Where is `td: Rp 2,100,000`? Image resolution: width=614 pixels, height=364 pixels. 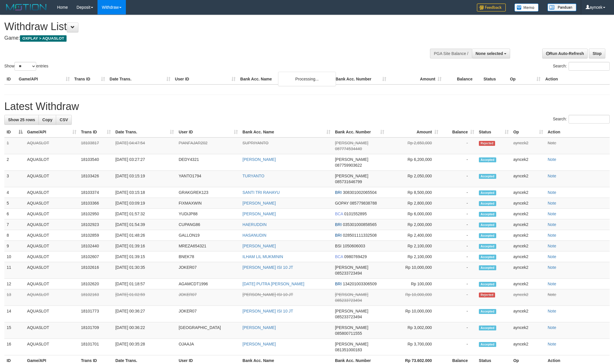 td: Rp 2,100,000 is located at coordinates (414, 246).